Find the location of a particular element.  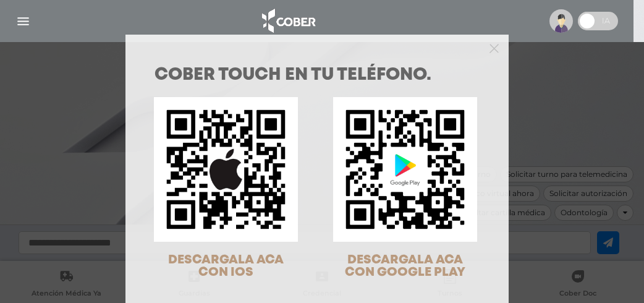

span: DESCARGALA ACA CON GOOGLE PLAY is located at coordinates (405, 266).